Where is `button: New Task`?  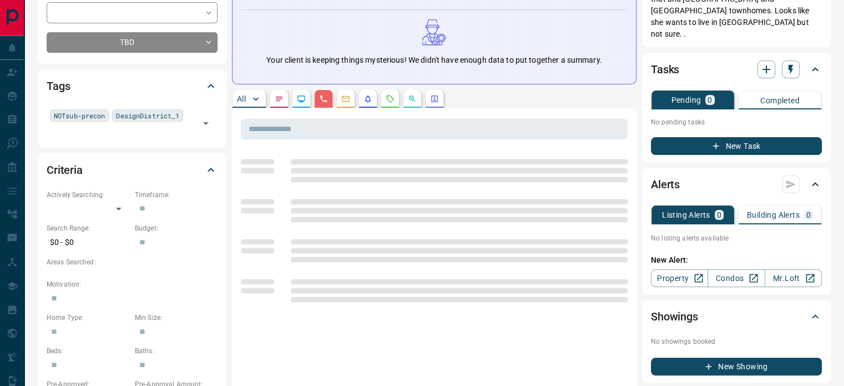
button: New Task is located at coordinates (736, 146).